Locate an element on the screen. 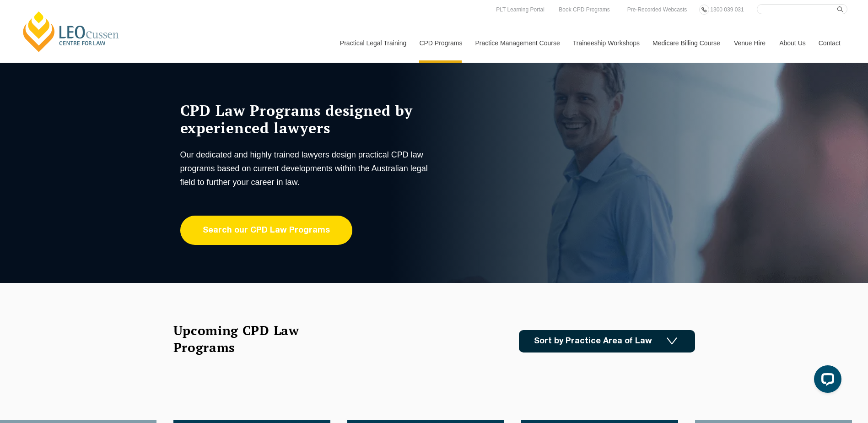  a: Practical Legal Training is located at coordinates (373, 43).